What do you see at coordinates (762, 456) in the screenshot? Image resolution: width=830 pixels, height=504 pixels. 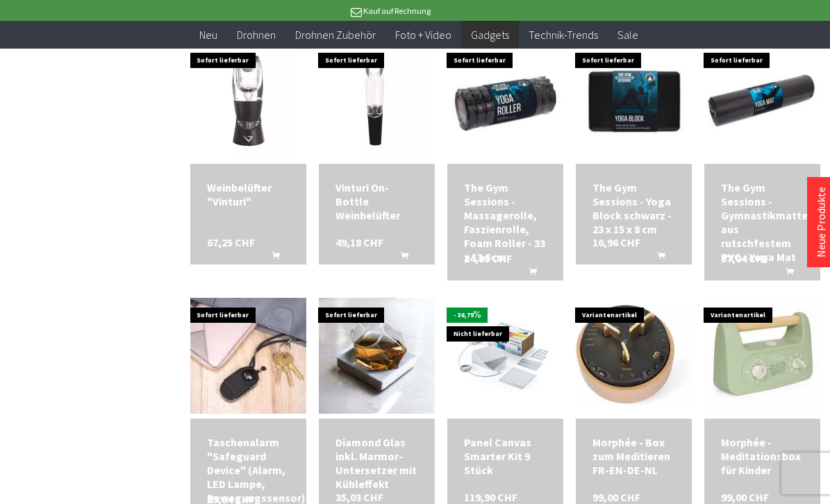 I see `div: Morphée - Meditationsbox für Kinder` at bounding box center [762, 456].